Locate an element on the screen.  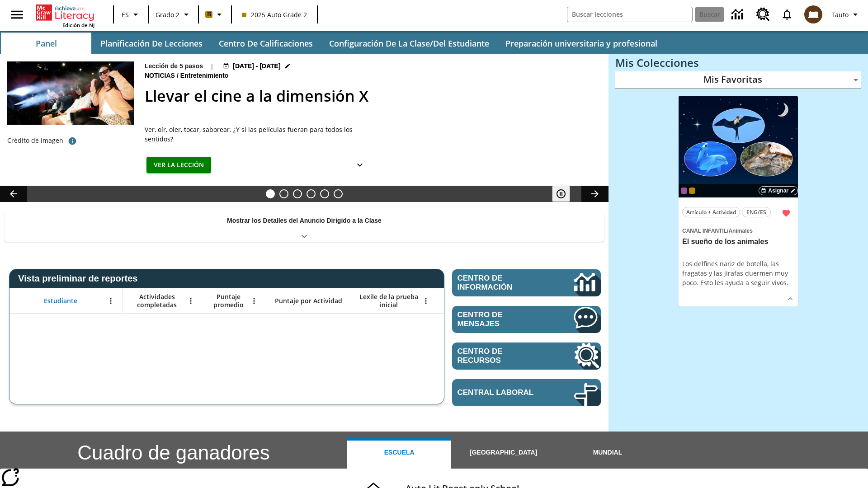
div: Pausar is located at coordinates (566, 194).